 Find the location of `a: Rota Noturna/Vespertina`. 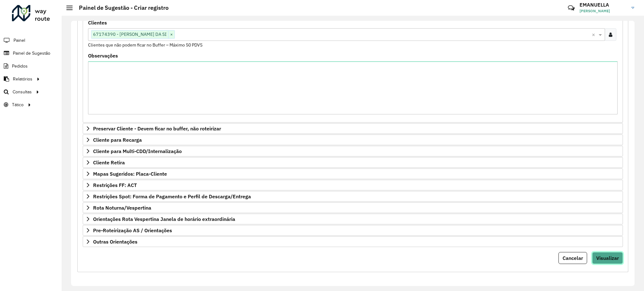

a: Rota Noturna/Vespertina is located at coordinates (353, 208).